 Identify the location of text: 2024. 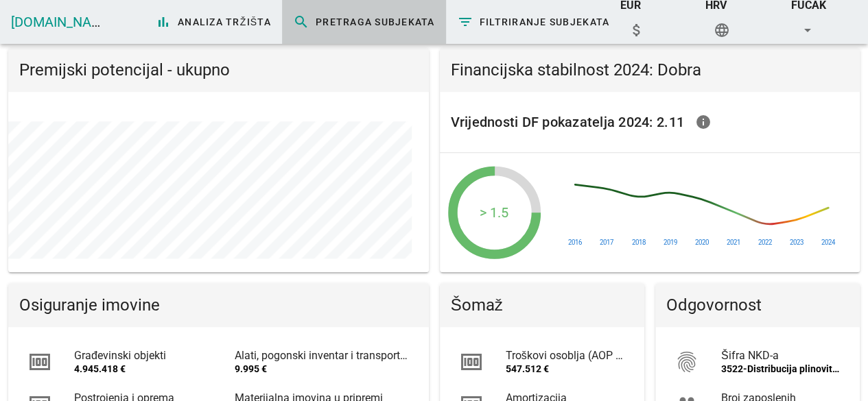
(829, 241).